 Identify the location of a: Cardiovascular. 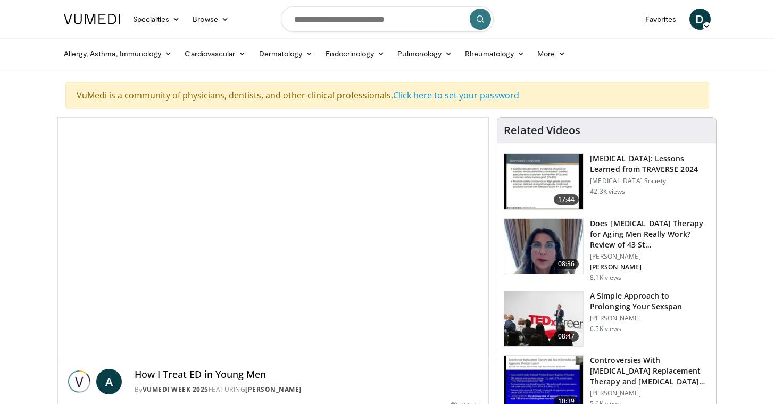
(215, 54).